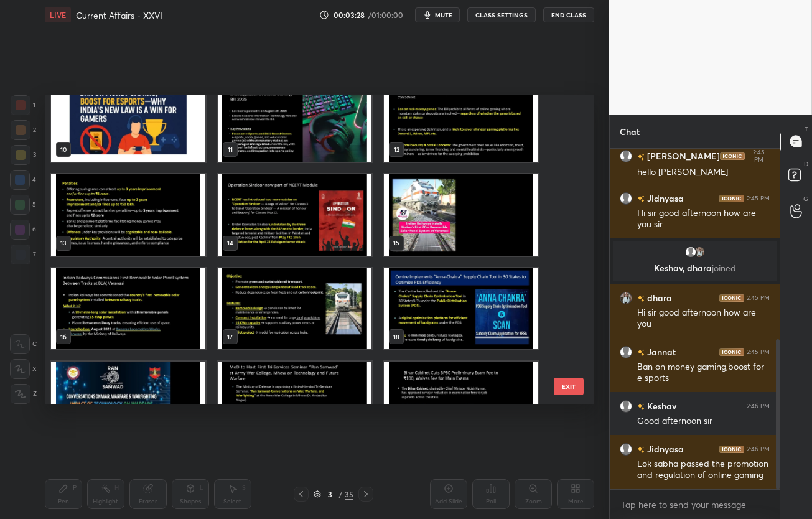  Describe the element at coordinates (660, 405) in the screenshot. I see `h6: Keshav` at that location.